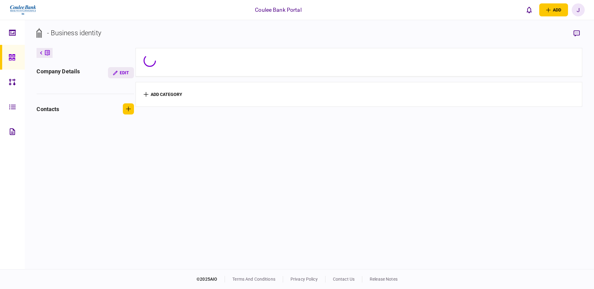 The width and height of the screenshot is (594, 289). I want to click on img: client company logo, so click(23, 10).